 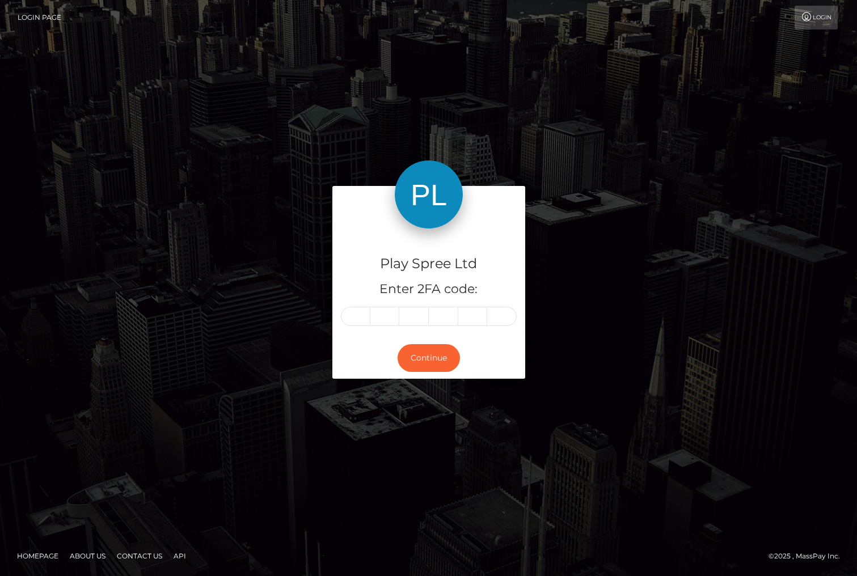 I want to click on a: Login Page, so click(x=39, y=18).